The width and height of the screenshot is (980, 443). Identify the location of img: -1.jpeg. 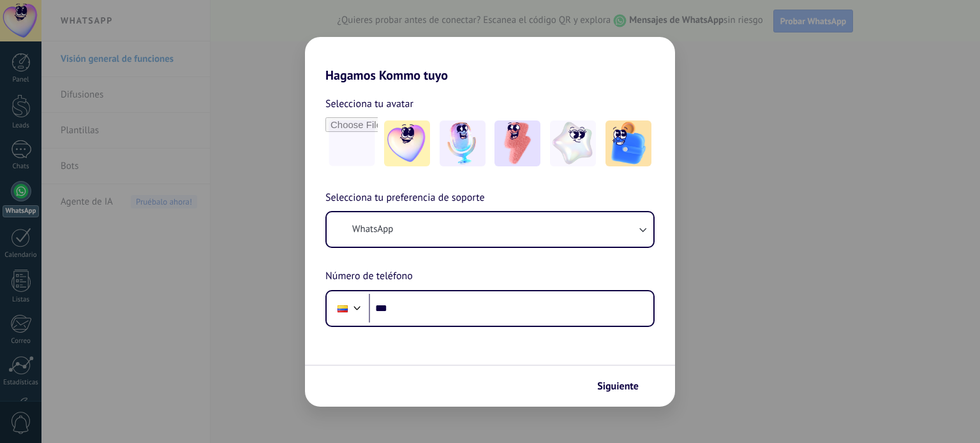
(407, 143).